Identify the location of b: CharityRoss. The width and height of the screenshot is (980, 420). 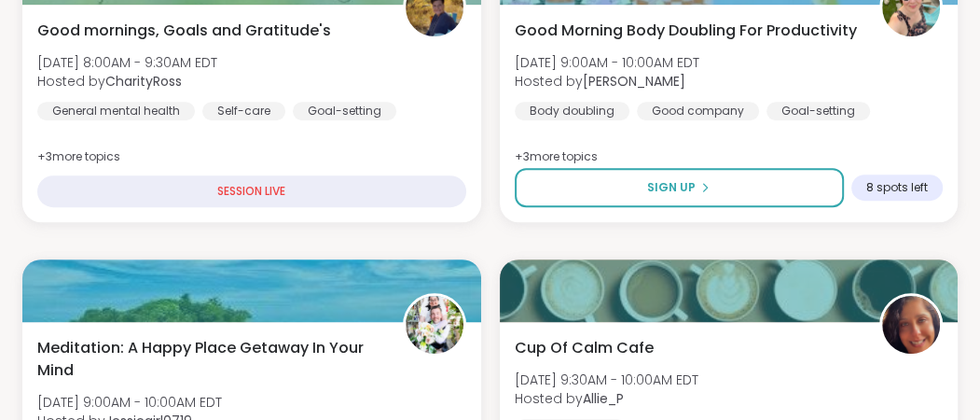
(144, 81).